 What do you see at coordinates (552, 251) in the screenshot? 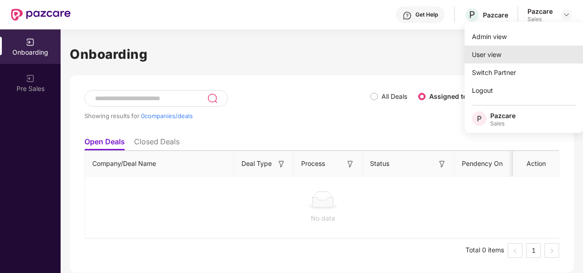
I see `span: right` at bounding box center [552, 251].